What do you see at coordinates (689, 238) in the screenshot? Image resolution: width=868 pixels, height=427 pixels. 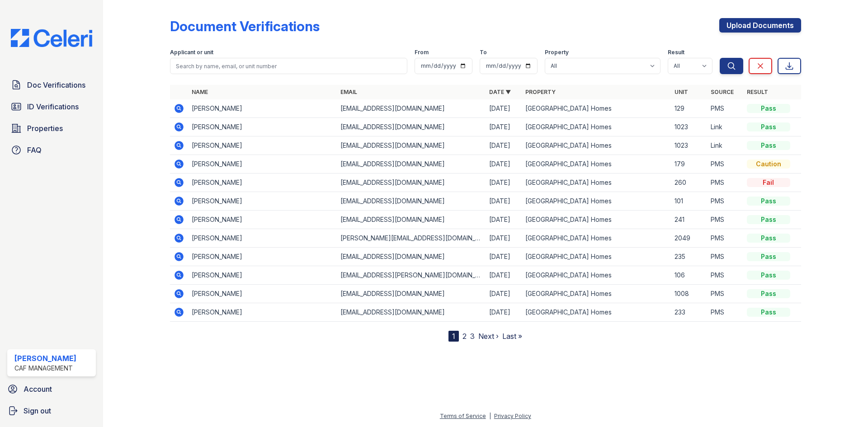 I see `td: 2049` at bounding box center [689, 238].